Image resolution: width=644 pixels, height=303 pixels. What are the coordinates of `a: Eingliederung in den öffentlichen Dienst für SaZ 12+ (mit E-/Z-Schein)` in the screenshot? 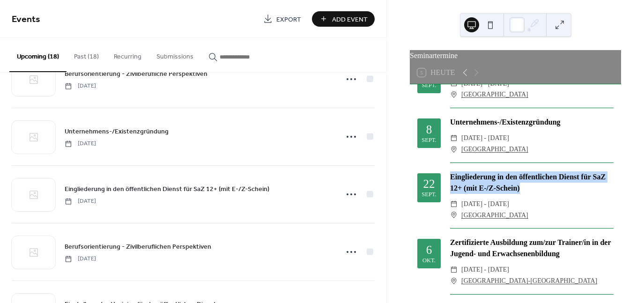 It's located at (167, 188).